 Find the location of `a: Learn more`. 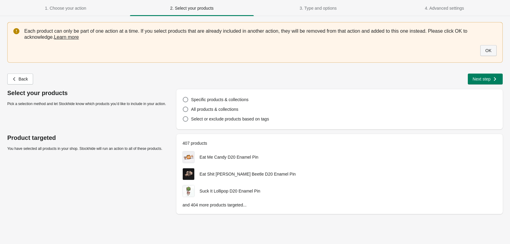

a: Learn more is located at coordinates (66, 37).